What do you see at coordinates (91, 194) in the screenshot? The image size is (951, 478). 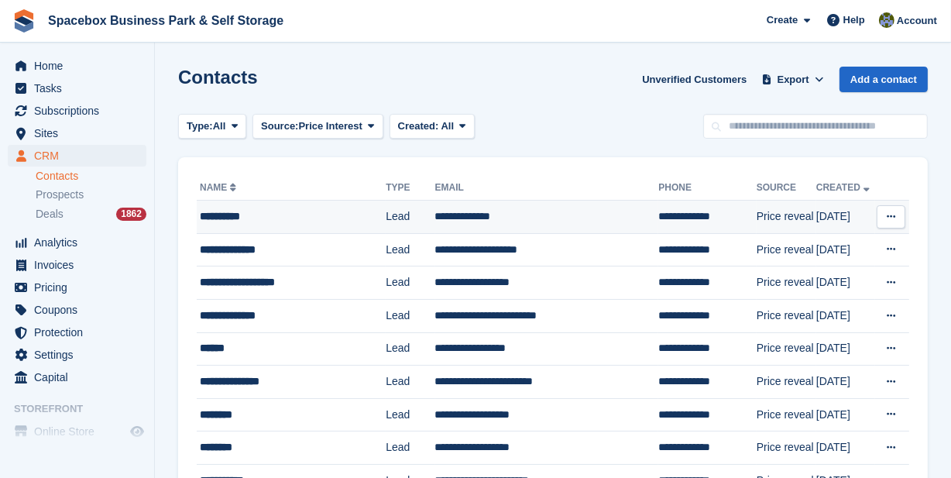 I see `a: Prospects` at bounding box center [91, 194].